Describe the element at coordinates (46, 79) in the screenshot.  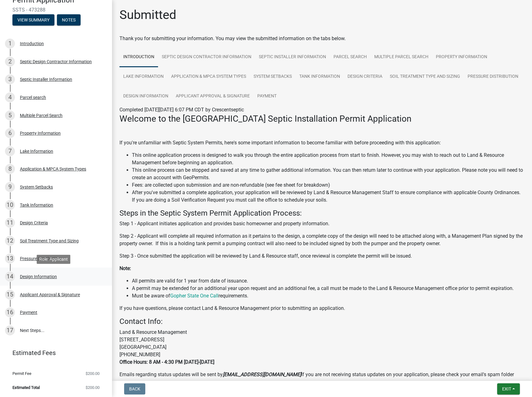
I see `div: Septic Installer Information` at that location.